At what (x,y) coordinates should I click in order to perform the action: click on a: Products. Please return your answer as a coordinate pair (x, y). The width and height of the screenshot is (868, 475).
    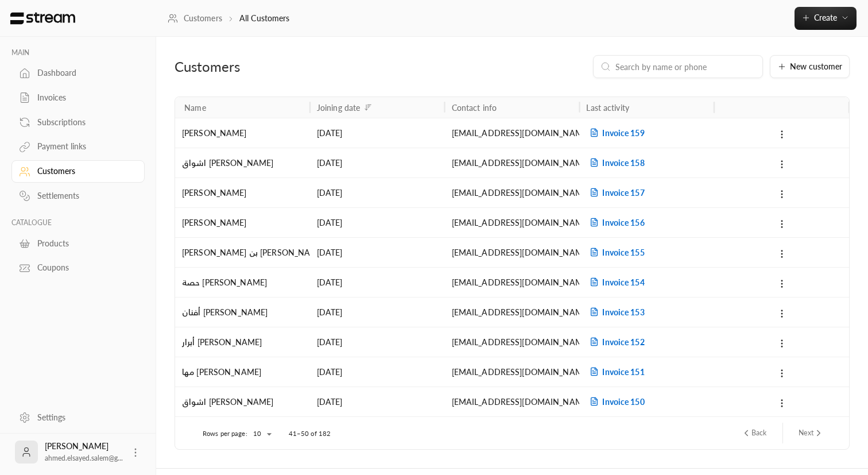
    Looking at the image, I should click on (78, 243).